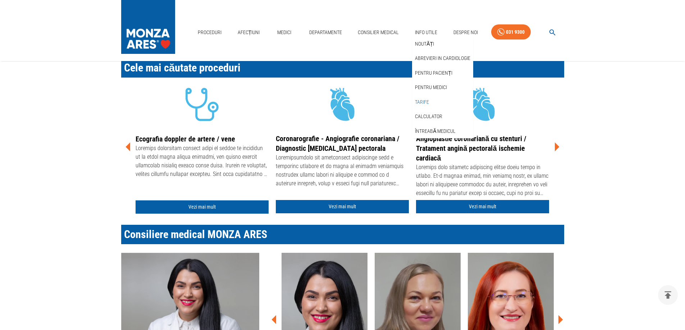 The width and height of the screenshot is (685, 330). What do you see at coordinates (426, 32) in the screenshot?
I see `a: Info Utile` at bounding box center [426, 32].